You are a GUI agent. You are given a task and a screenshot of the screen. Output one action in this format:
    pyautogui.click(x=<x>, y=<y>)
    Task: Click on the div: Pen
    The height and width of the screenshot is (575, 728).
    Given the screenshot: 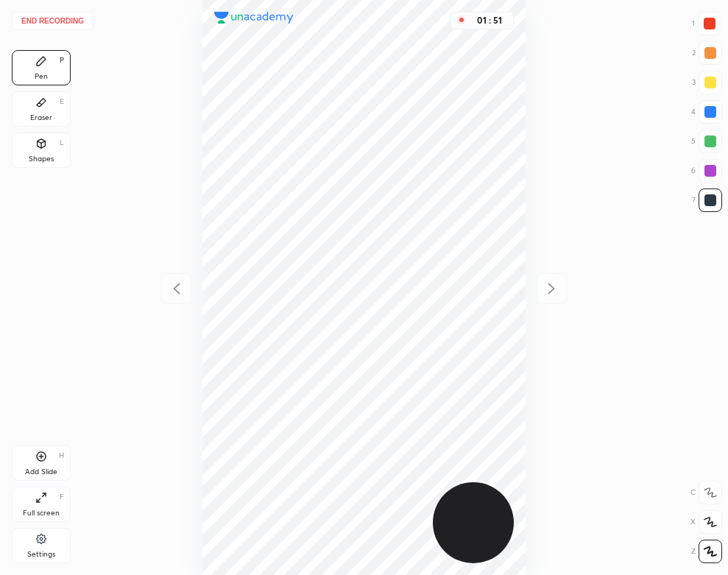 What is the action you would take?
    pyautogui.click(x=42, y=77)
    